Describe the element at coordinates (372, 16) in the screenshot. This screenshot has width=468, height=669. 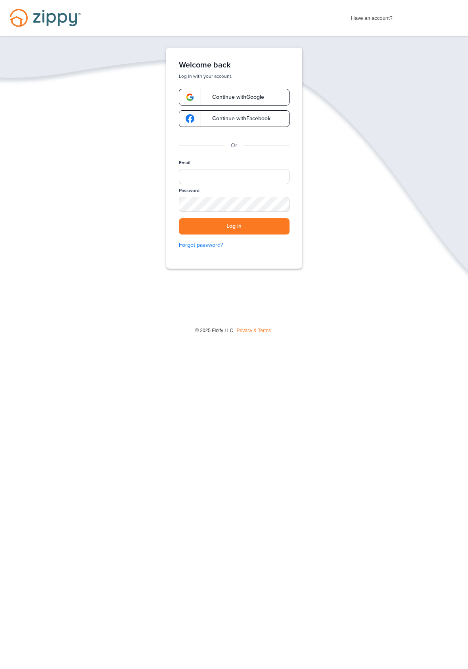
I see `span: Have an account?` at that location.